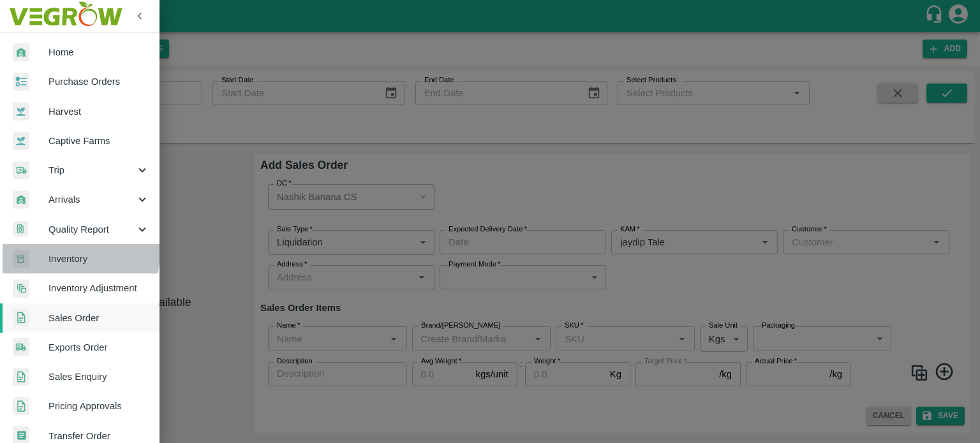 The width and height of the screenshot is (980, 443). I want to click on span: Captive Farms, so click(99, 141).